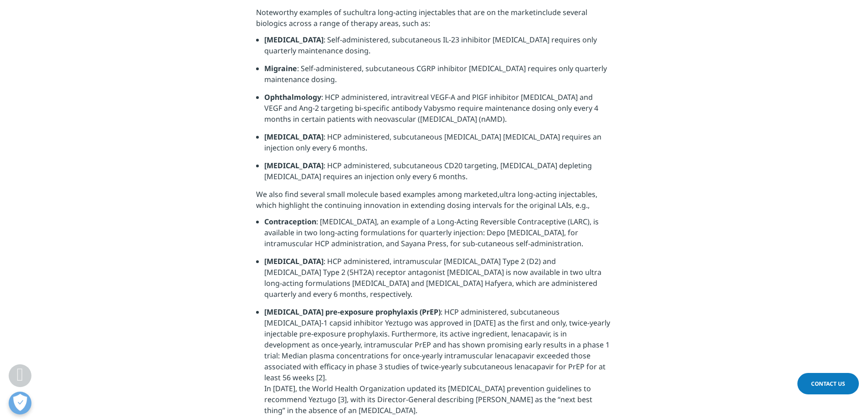  I want to click on a: Contact Us, so click(828, 383).